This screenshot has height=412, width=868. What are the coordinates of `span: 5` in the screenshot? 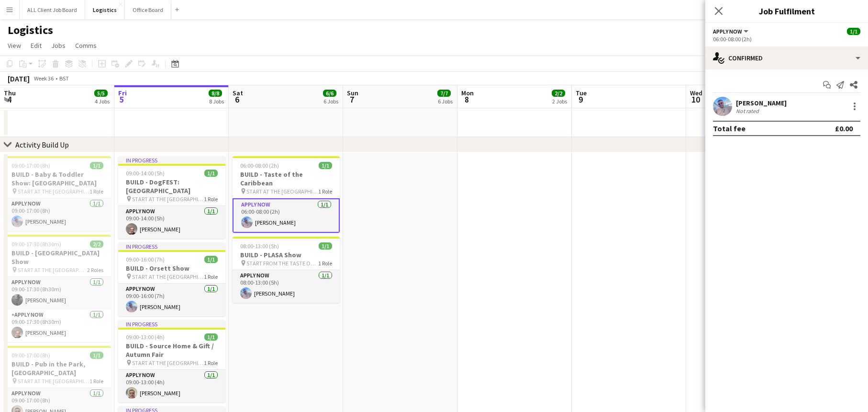 It's located at (121, 99).